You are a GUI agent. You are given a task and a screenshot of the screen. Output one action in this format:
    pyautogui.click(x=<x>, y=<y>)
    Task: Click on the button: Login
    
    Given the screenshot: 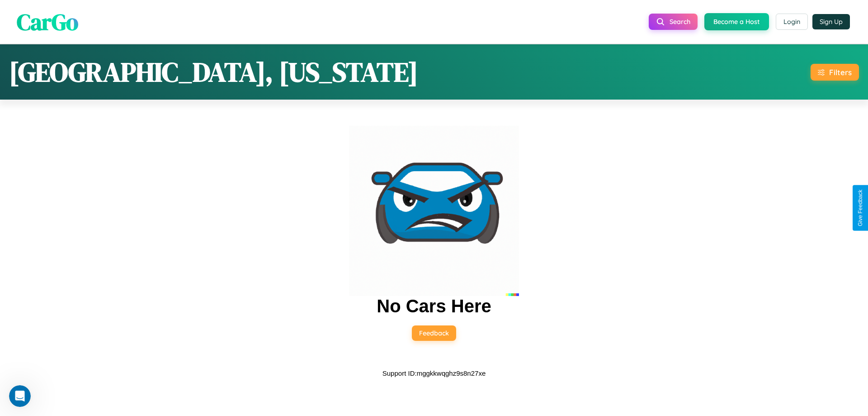 What is the action you would take?
    pyautogui.click(x=792, y=22)
    